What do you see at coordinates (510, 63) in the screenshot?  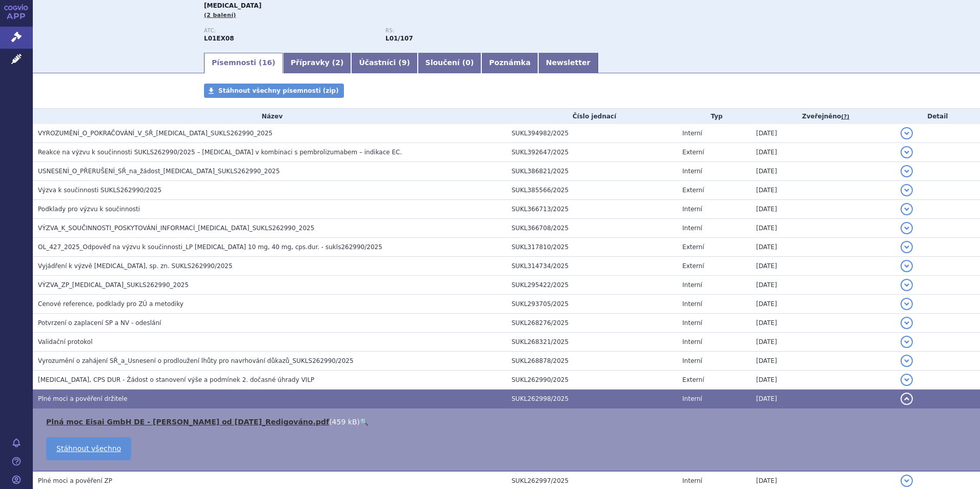 I see `a: Poznámka` at bounding box center [510, 63].